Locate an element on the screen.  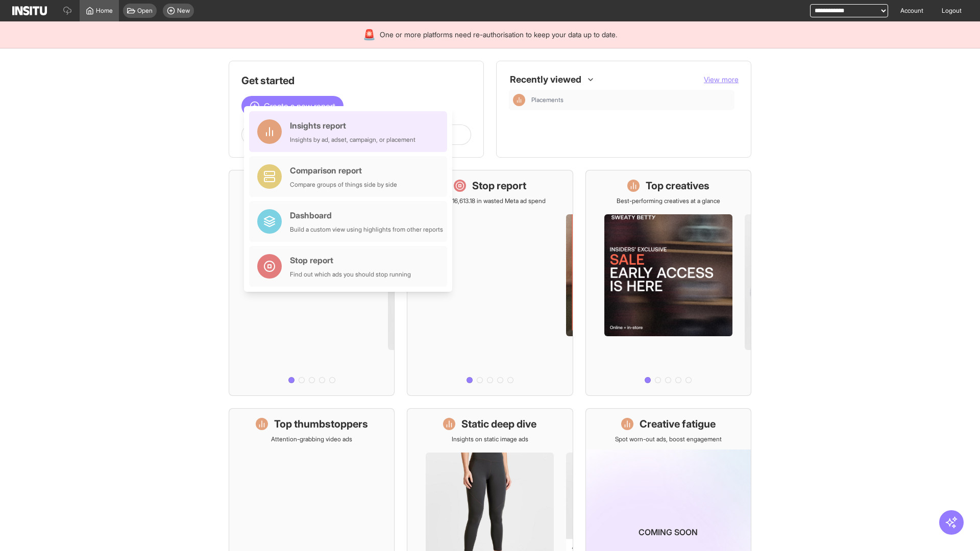
div: Stop report is located at coordinates (350, 260).